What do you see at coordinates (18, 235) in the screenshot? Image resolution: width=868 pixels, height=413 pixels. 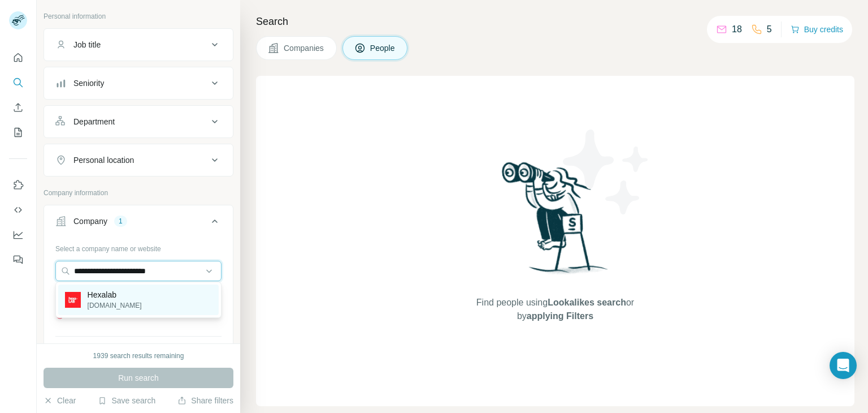 I see `button: Dashboard` at bounding box center [18, 235].